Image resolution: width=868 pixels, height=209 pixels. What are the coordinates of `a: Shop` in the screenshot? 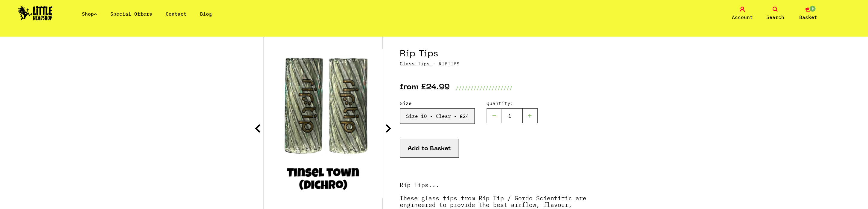 It's located at (89, 14).